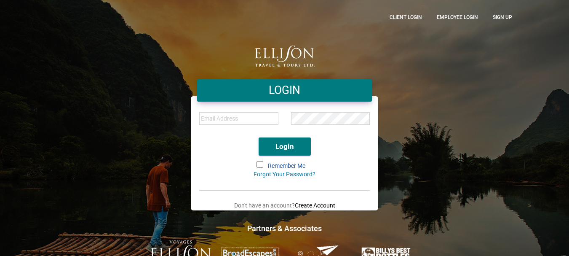  Describe the element at coordinates (502, 17) in the screenshot. I see `a: Sign up` at that location.